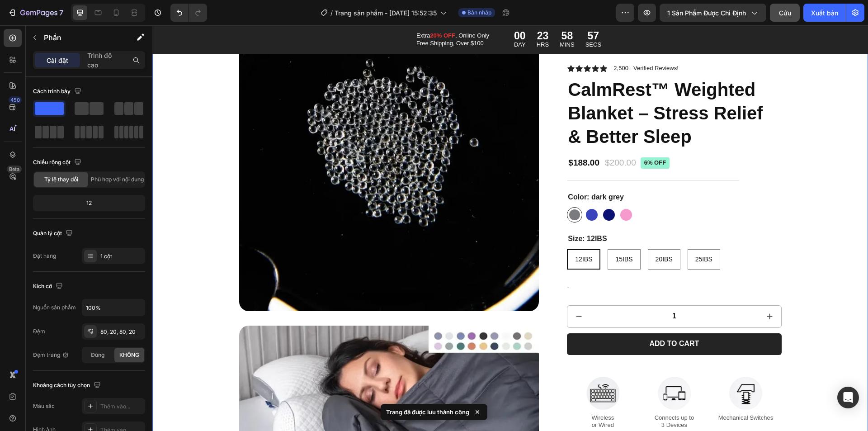 The image size is (868, 431). Describe the element at coordinates (441, 11) in the screenshot. I see `div: 57` at that location.